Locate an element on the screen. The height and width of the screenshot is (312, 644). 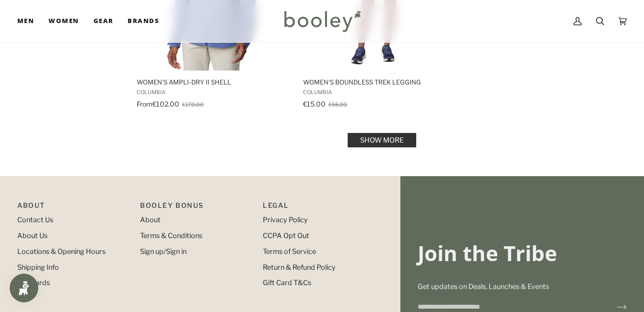
a: Sign up/Sign in is located at coordinates (163, 251).